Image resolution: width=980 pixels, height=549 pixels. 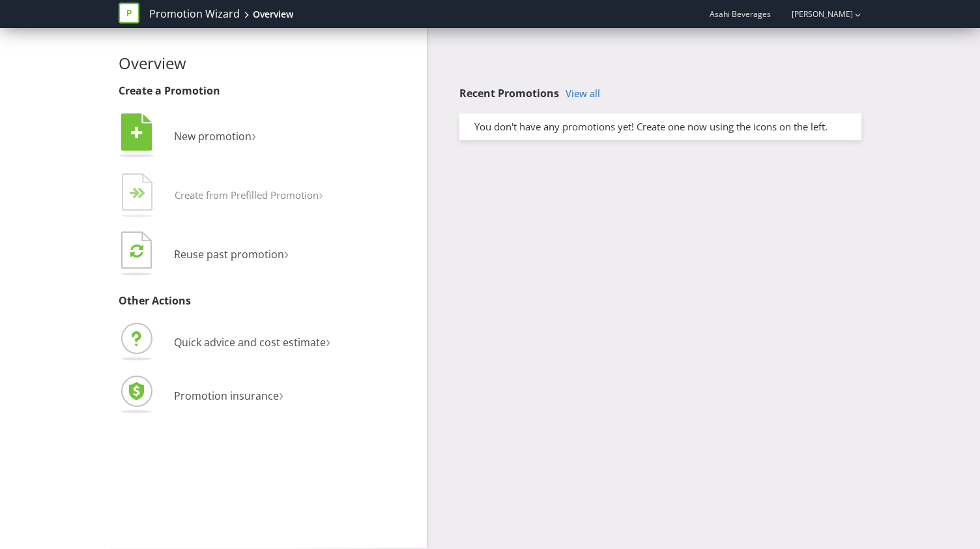 What do you see at coordinates (221, 196) in the screenshot?
I see `button: Create from Prefilled Promotion›` at bounding box center [221, 196].